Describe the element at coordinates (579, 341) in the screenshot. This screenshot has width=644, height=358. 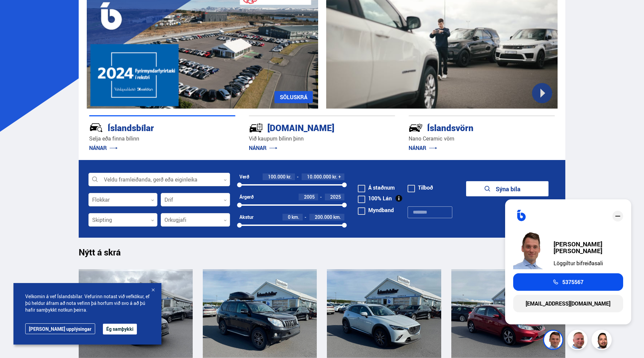
I see `img: siFngHWaQ9KaOqBr.png` at that location.